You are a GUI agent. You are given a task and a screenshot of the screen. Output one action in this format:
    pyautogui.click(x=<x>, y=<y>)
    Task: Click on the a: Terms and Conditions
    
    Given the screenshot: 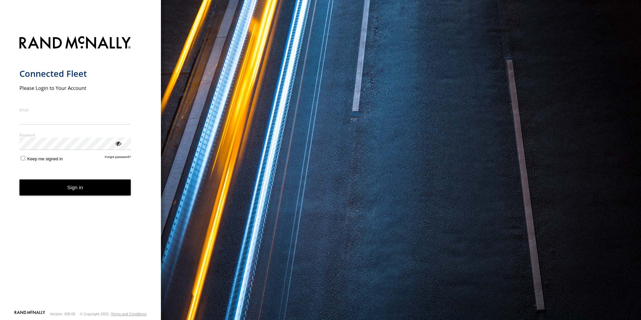 What is the action you would take?
    pyautogui.click(x=129, y=314)
    